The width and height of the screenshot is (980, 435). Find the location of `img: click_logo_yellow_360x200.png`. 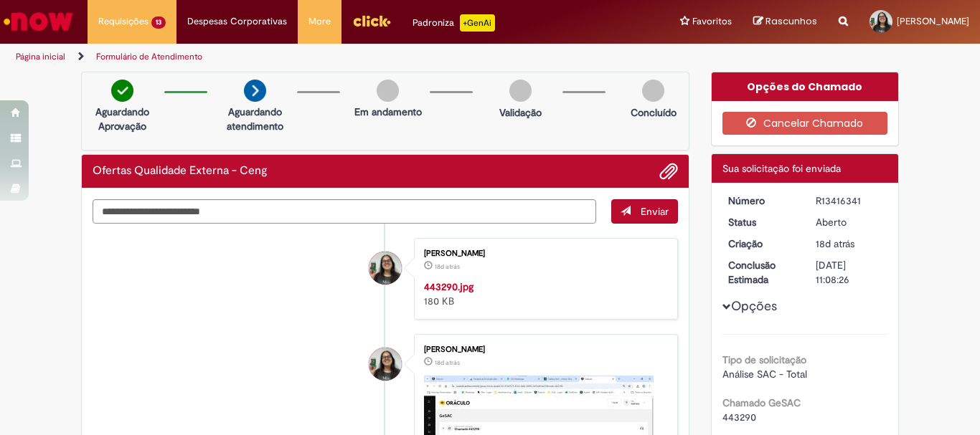

img: click_logo_yellow_360x200.png is located at coordinates (372, 21).